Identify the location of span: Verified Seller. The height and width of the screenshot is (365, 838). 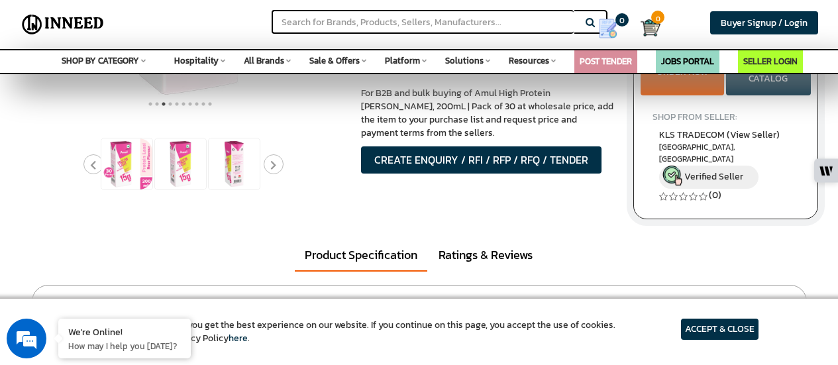
(714, 176).